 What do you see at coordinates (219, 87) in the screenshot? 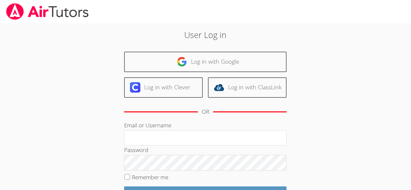
I see `img: classlink-logo-d6bb404cc1216ec64c9a2012d9dc4662098be43eaf13dc465df04b49fa7ab582.svg` at bounding box center [219, 87].